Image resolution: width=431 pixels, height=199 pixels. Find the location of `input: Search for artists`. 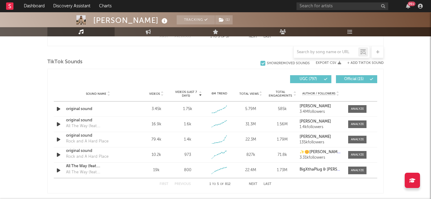

input: Search for artists is located at coordinates (343, 6).